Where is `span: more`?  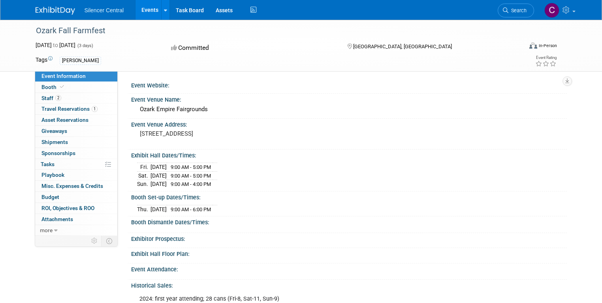
span: more is located at coordinates (46, 230).